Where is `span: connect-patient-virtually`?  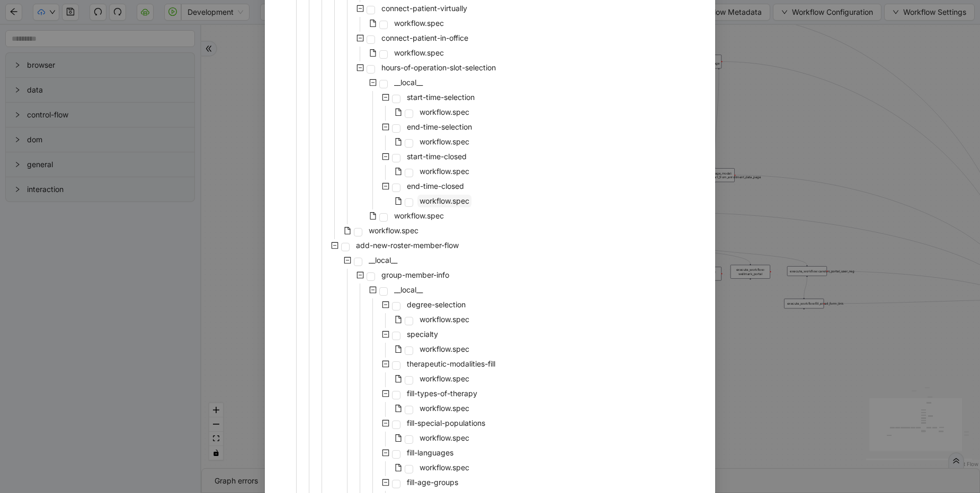 span: connect-patient-virtually is located at coordinates (424, 8).